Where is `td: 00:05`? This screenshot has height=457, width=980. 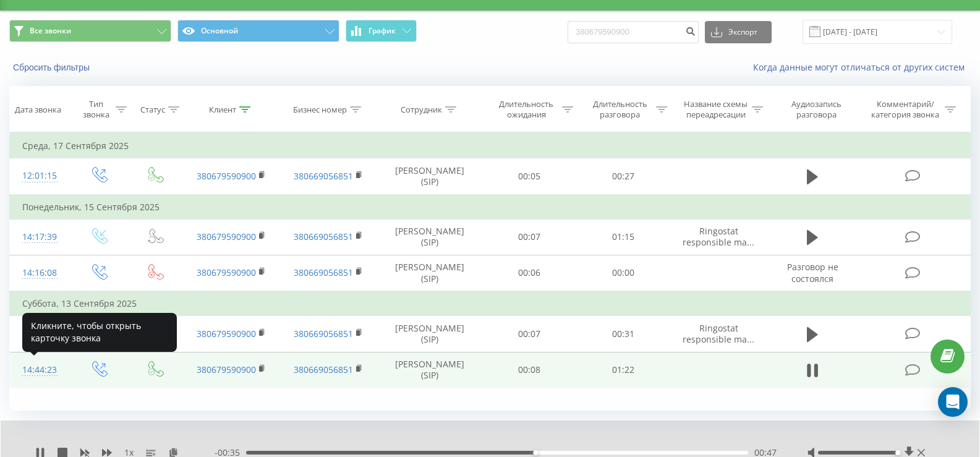
td: 00:05 is located at coordinates (530, 176).